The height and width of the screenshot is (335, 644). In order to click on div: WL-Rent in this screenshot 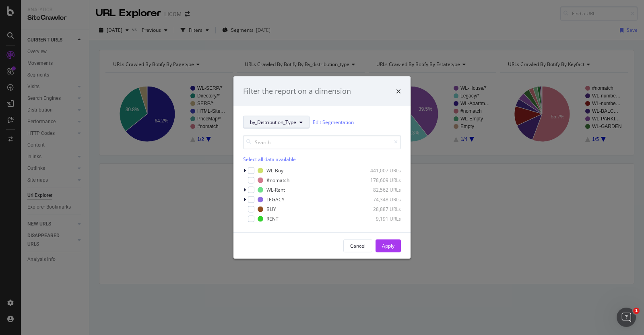, I will do `click(276, 190)`.